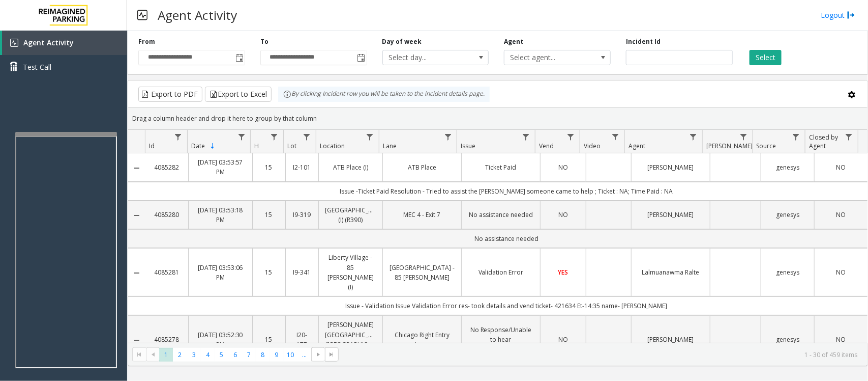 The image size is (868, 381). What do you see at coordinates (167, 214) in the screenshot?
I see `a: 4085280` at bounding box center [167, 214].